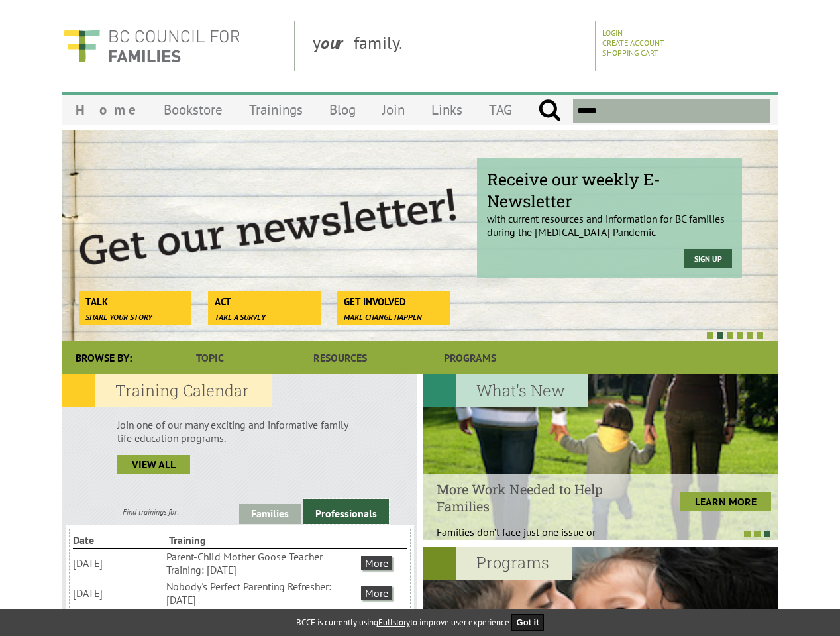 The height and width of the screenshot is (636, 840). What do you see at coordinates (500, 110) in the screenshot?
I see `a: TAG` at bounding box center [500, 110].